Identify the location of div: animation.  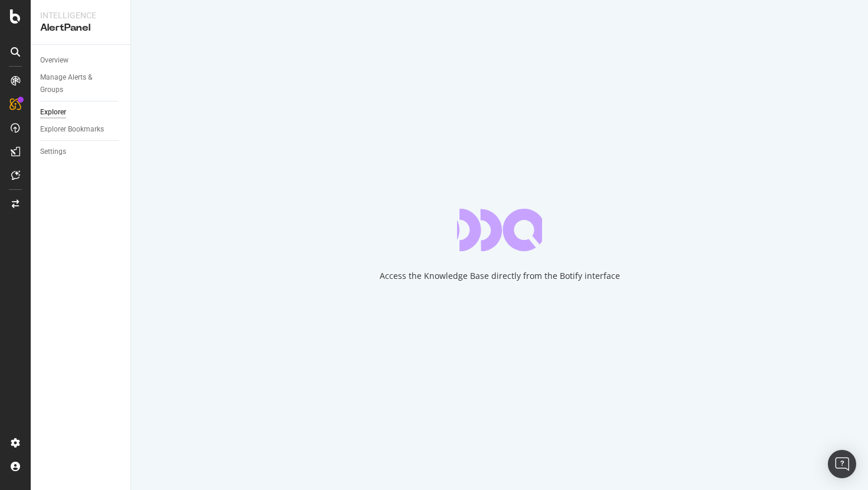
(500, 230).